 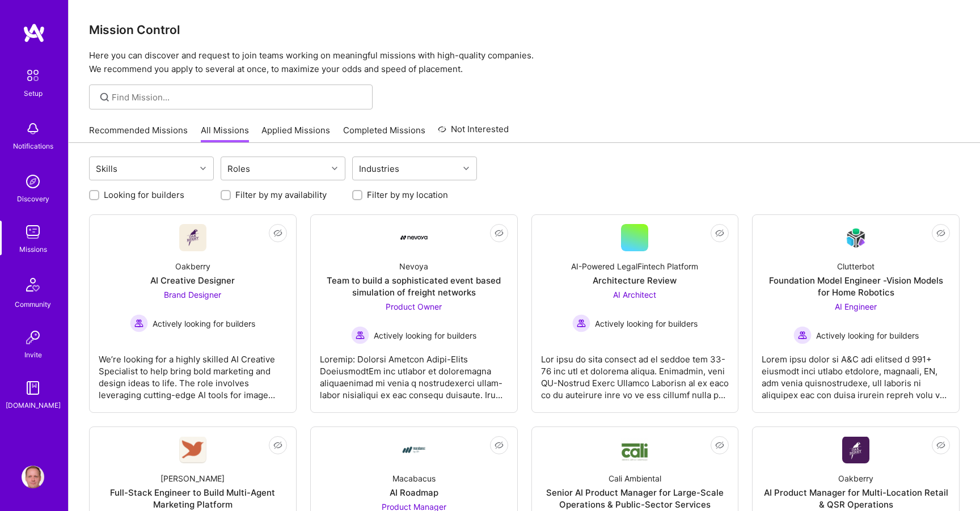 I want to click on span: Brand Designer, so click(x=192, y=294).